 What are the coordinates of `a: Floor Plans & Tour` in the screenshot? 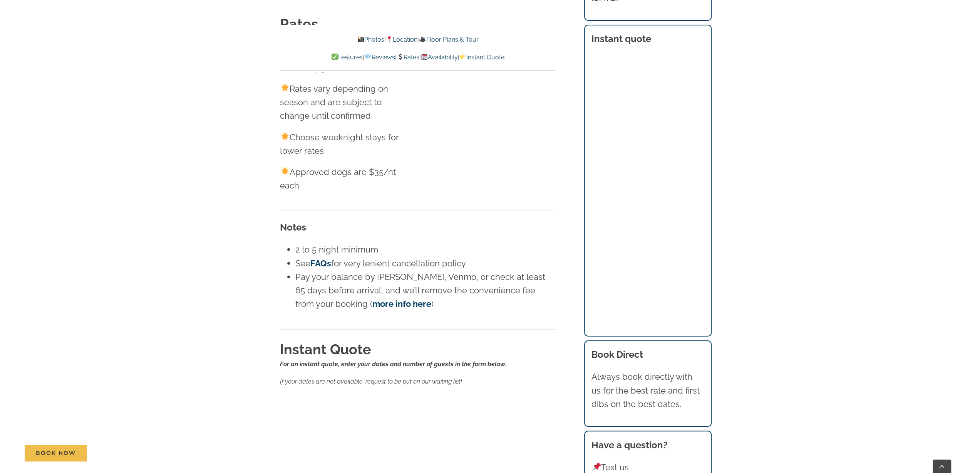 It's located at (449, 39).